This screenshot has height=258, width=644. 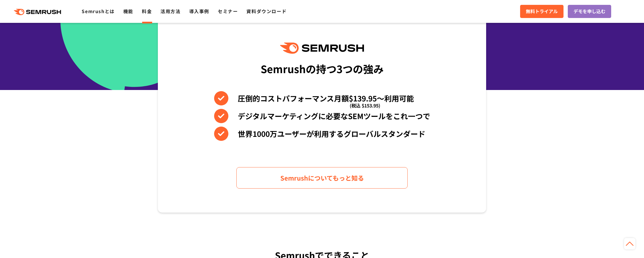 I want to click on li: 圧倒的コストパフォーマンス月額$139.95〜利用可能, so click(x=322, y=98).